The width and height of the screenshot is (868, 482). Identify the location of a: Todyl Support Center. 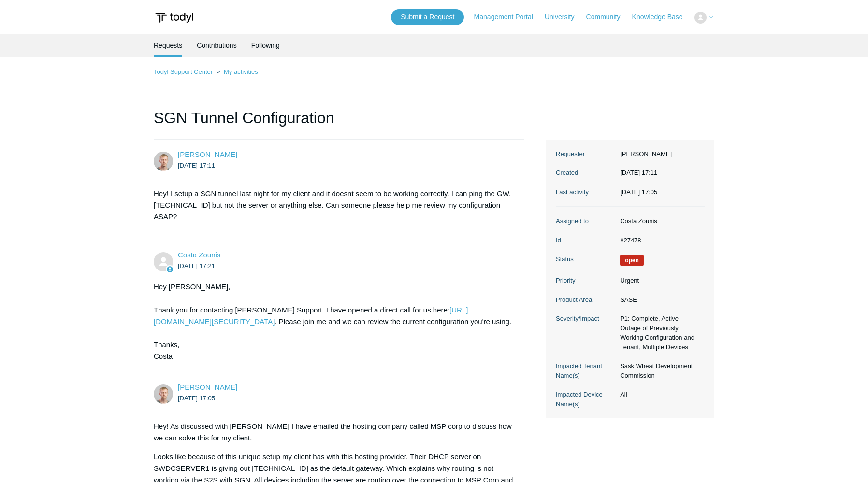
(183, 71).